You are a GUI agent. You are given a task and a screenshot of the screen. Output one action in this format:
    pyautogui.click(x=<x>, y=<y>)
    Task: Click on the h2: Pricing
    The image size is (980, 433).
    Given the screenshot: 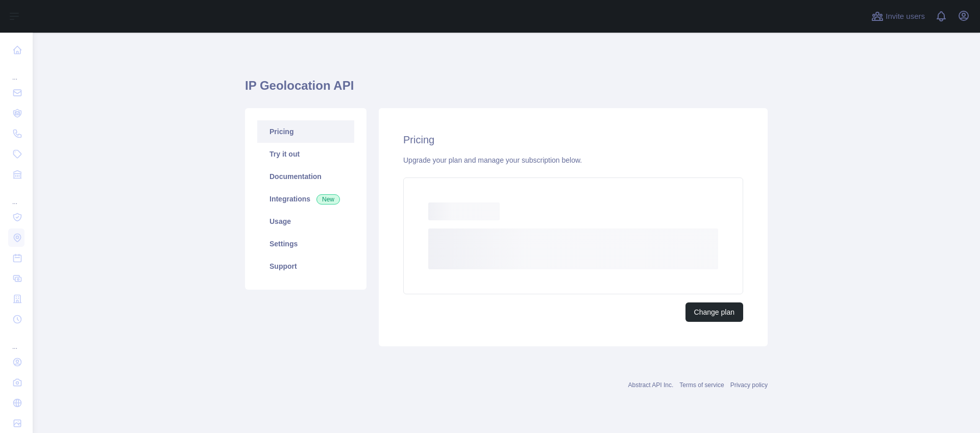 What is the action you would take?
    pyautogui.click(x=573, y=140)
    